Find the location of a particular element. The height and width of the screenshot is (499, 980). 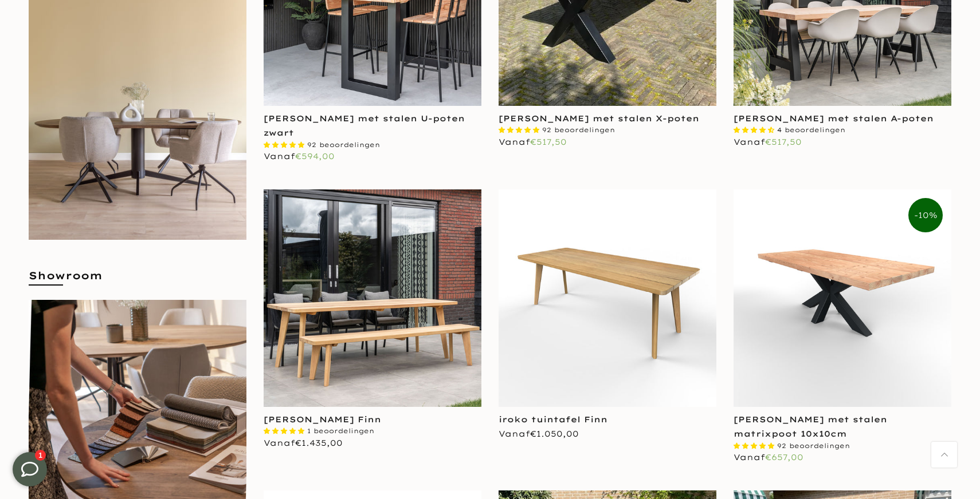

span: €594,00 is located at coordinates (315, 156).